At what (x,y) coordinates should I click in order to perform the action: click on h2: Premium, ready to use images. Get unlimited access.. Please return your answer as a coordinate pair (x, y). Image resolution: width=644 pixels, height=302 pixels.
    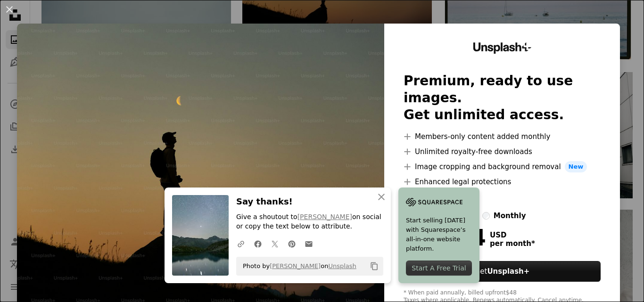
    Looking at the image, I should click on (502, 98).